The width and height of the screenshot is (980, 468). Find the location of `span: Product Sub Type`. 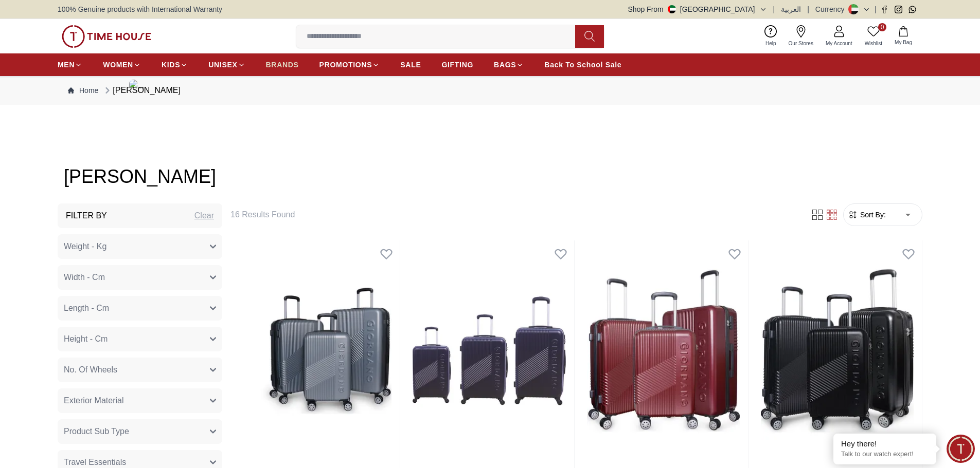

span: Product Sub Type is located at coordinates (96, 432).